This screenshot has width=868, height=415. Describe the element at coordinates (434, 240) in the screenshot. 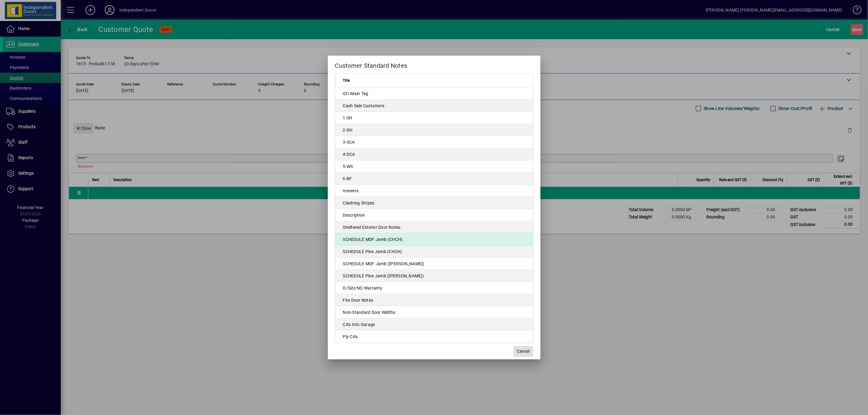

I see `td: SCHEDULE MDF Jamb (CHCH)` at that location.